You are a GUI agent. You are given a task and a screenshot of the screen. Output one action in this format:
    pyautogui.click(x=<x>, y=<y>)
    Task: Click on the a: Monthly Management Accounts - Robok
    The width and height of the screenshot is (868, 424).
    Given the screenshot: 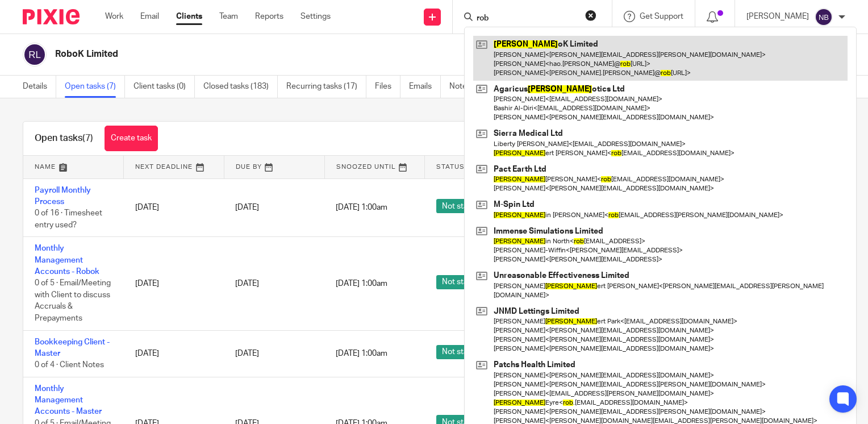 What is the action you would take?
    pyautogui.click(x=67, y=259)
    